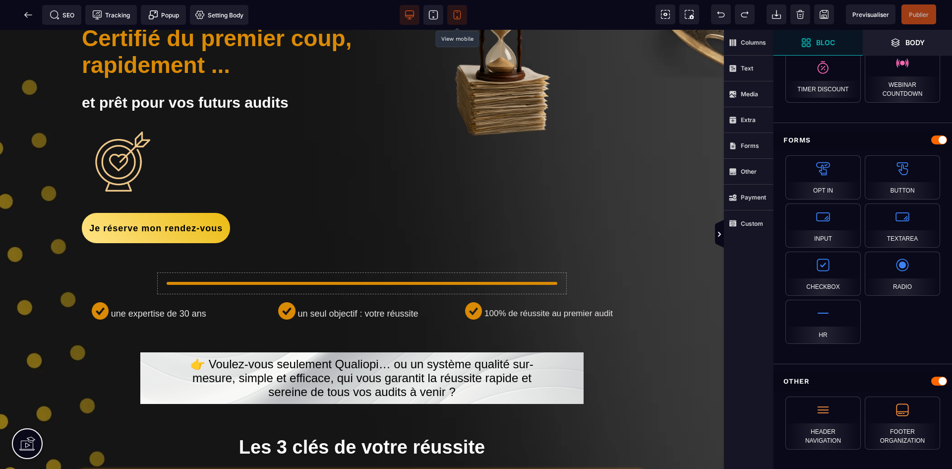 The height and width of the screenshot is (469, 952). Describe the element at coordinates (903, 273) in the screenshot. I see `div: Radio` at that location.